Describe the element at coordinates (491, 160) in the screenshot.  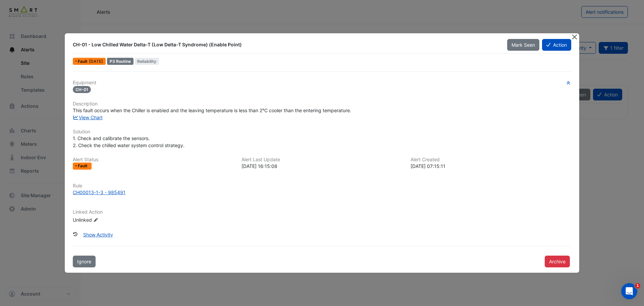
I see `h6: Alert Created` at that location.